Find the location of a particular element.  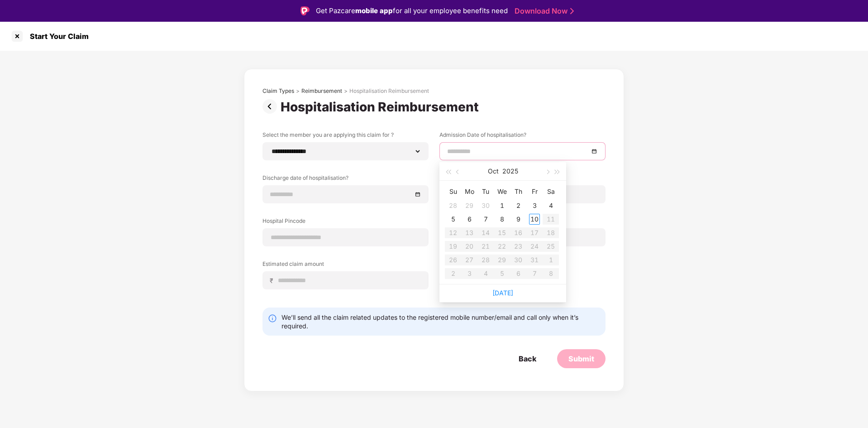

div: Back is located at coordinates (527, 359).